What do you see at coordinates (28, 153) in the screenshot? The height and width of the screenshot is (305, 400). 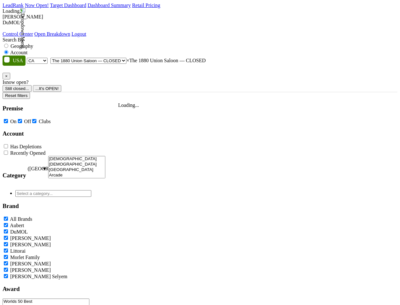 I see `label: Recently Opened` at bounding box center [28, 153].